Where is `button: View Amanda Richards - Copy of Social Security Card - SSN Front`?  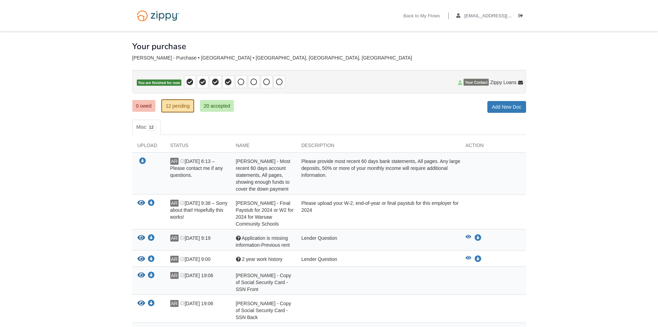
button: View Amanda Richards - Copy of Social Security Card - SSN Front is located at coordinates (141, 275).